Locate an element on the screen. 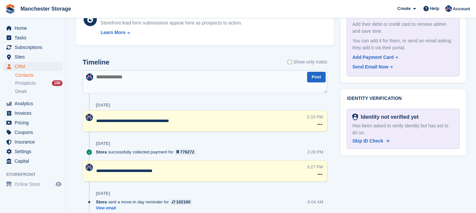  a: Skip ID Check is located at coordinates (371, 141).